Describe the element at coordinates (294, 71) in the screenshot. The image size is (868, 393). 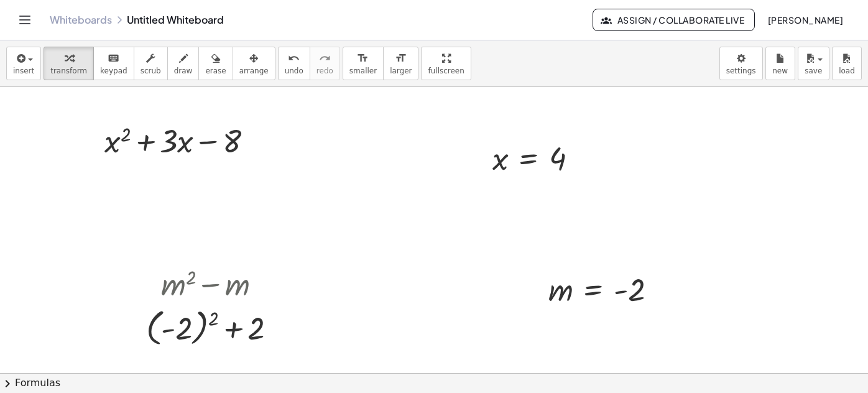
I see `span: undo` at that location.